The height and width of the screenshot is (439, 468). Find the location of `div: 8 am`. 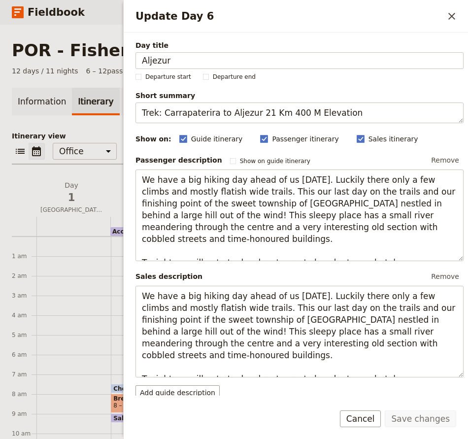

div: 8 am is located at coordinates (24, 394).